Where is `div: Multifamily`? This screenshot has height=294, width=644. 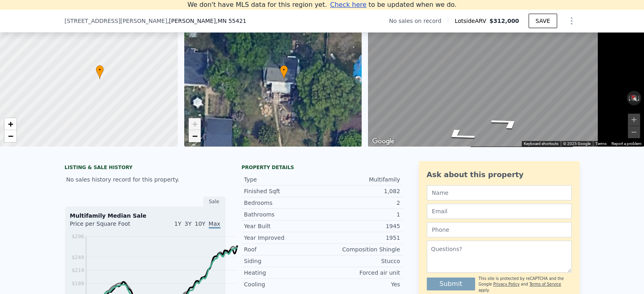
div: Multifamily is located at coordinates (361, 180).